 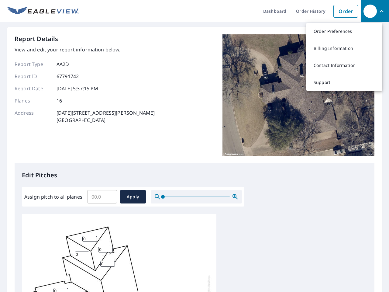 What do you see at coordinates (33, 76) in the screenshot?
I see `p: Report ID` at bounding box center [33, 76].